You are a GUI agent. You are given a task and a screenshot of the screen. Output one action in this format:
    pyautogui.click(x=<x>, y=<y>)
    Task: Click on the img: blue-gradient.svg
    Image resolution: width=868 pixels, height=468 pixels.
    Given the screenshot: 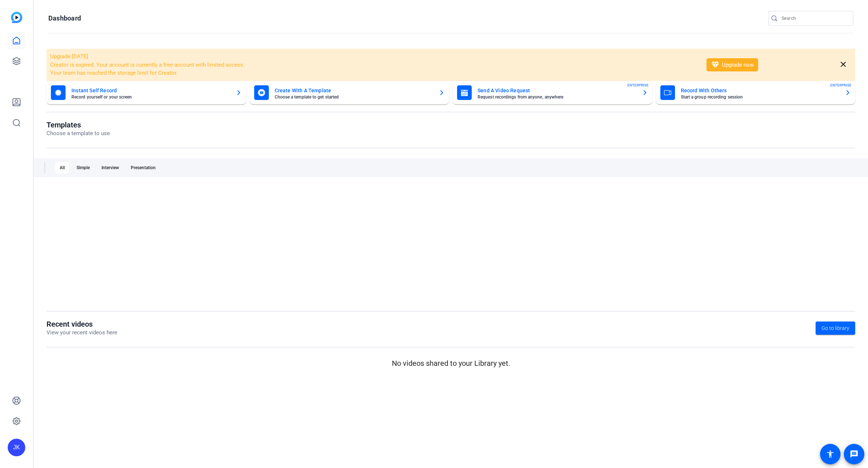 What is the action you would take?
    pyautogui.click(x=17, y=17)
    